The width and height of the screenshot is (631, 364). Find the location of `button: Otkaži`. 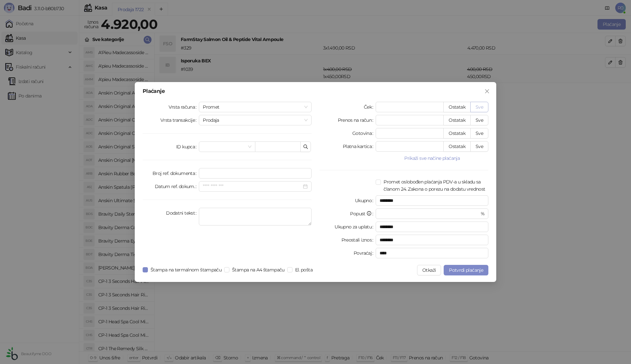

button: Otkaži is located at coordinates (429, 271).